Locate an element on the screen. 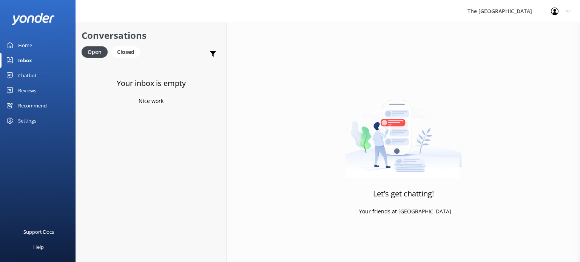 The width and height of the screenshot is (580, 262). h3: Let's get chatting! is located at coordinates (403, 194).